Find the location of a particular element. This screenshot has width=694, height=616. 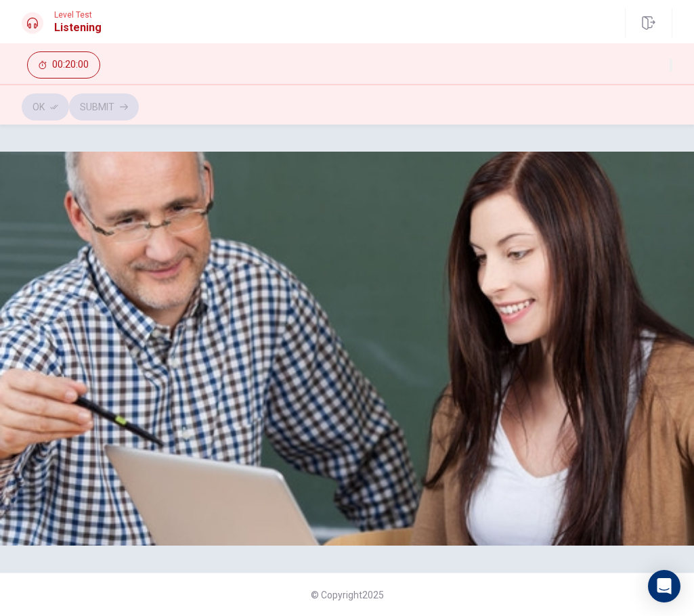

h1: Listening is located at coordinates (78, 28).